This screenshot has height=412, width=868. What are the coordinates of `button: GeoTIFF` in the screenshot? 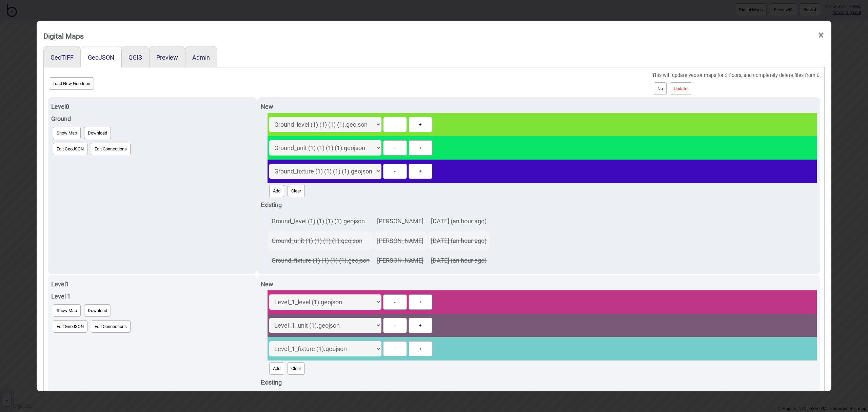 It's located at (62, 57).